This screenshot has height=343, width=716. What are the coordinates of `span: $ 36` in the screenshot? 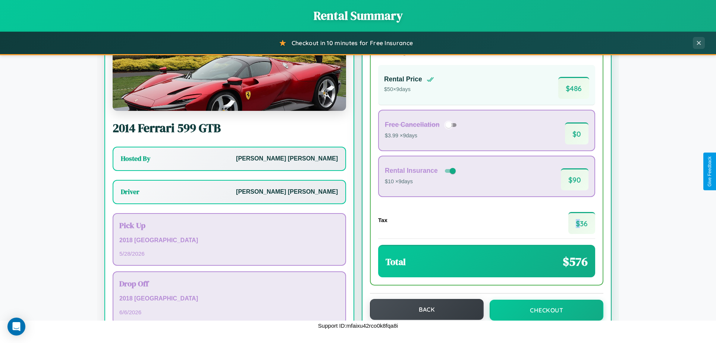 It's located at (582, 223).